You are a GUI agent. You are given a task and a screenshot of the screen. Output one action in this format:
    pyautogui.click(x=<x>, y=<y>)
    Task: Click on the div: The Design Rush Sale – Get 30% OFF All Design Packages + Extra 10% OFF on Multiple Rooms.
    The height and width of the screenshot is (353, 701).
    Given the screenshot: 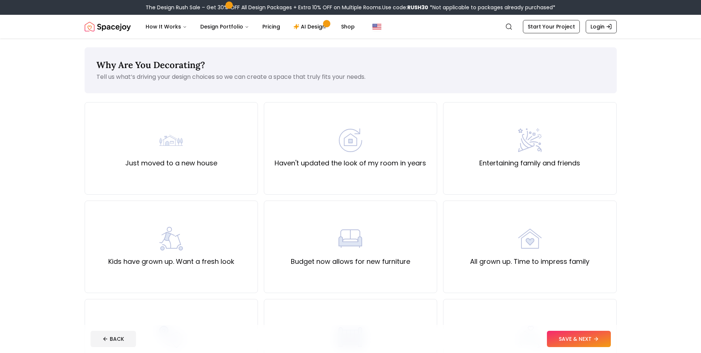 What is the action you would take?
    pyautogui.click(x=350, y=7)
    